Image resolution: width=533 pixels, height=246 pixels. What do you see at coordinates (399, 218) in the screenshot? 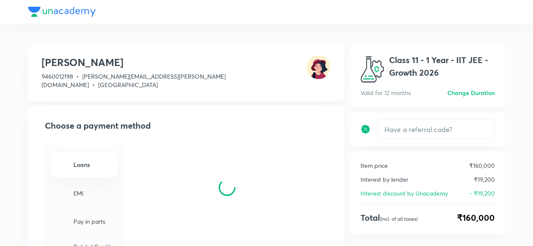
I see `p: (Incl. of all taxes)` at bounding box center [399, 218].